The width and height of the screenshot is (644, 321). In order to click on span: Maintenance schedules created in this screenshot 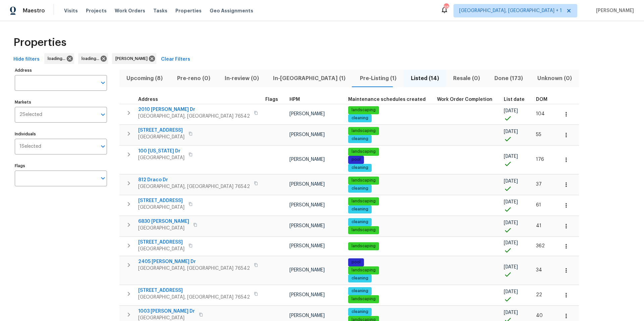, I will do `click(387, 99)`.